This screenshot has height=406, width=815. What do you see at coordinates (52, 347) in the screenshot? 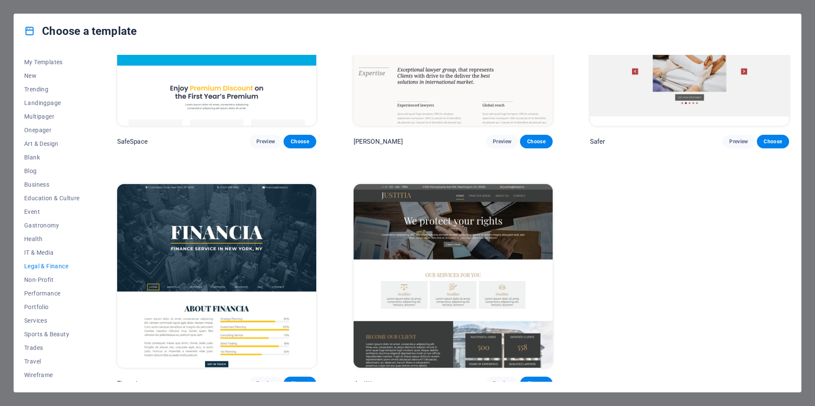
I see `button: Trades` at bounding box center [52, 347].